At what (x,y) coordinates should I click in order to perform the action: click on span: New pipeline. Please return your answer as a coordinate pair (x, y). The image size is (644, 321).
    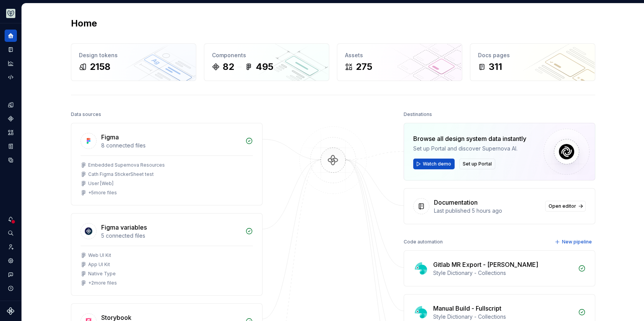
    Looking at the image, I should click on (577, 242).